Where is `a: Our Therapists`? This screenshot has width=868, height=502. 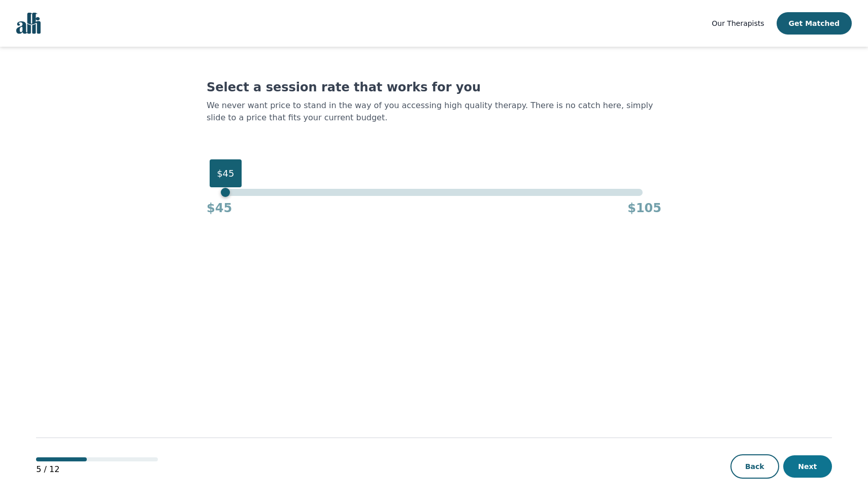
a: Our Therapists is located at coordinates (738, 24).